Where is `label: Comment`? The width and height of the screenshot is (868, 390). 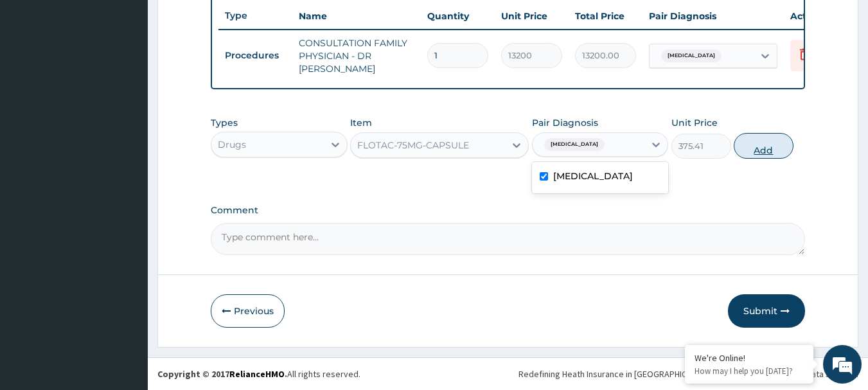 label: Comment is located at coordinates (508, 210).